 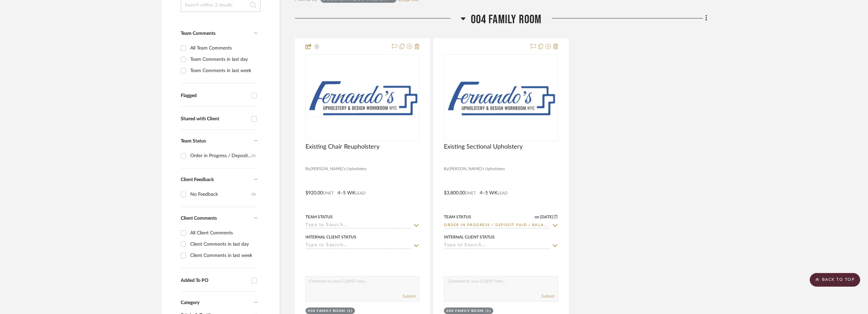 I want to click on span: Client Comments, so click(x=198, y=218).